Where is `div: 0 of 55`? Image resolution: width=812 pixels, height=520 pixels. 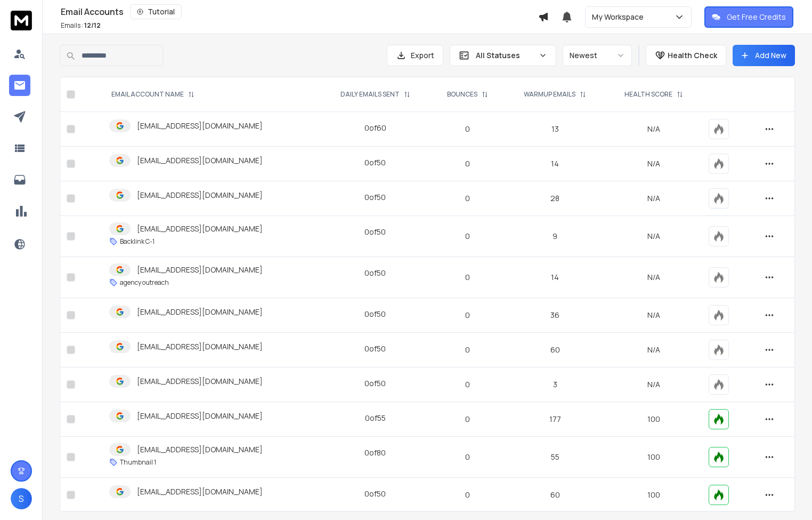 div: 0 of 55 is located at coordinates (376, 418).